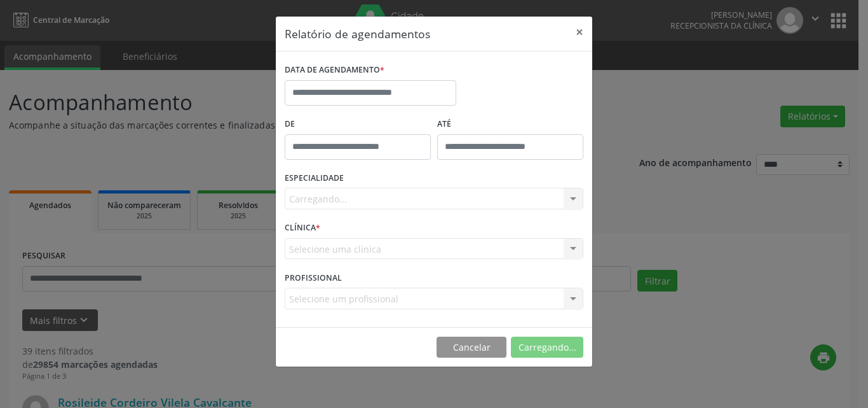 The height and width of the screenshot is (408, 868). What do you see at coordinates (314, 178) in the screenshot?
I see `label: ESPECIALIDADE` at bounding box center [314, 178].